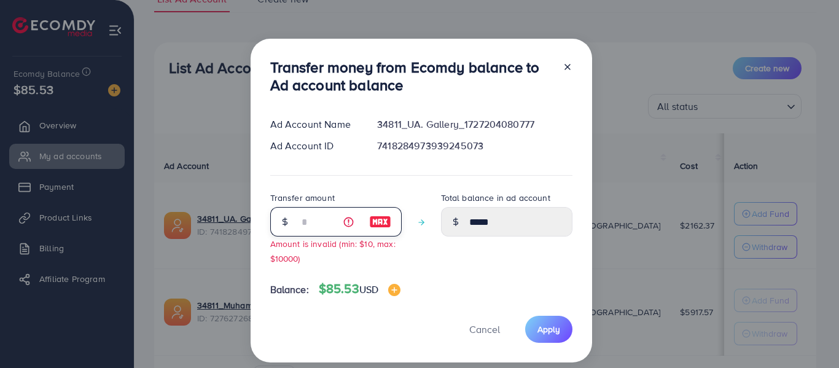  I want to click on div: 7418284973939245073, so click(474, 145).